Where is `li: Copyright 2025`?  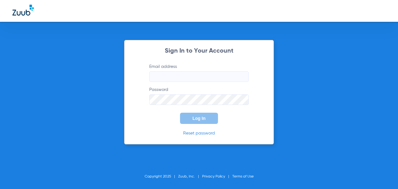
li: Copyright 2025 is located at coordinates (161, 176).